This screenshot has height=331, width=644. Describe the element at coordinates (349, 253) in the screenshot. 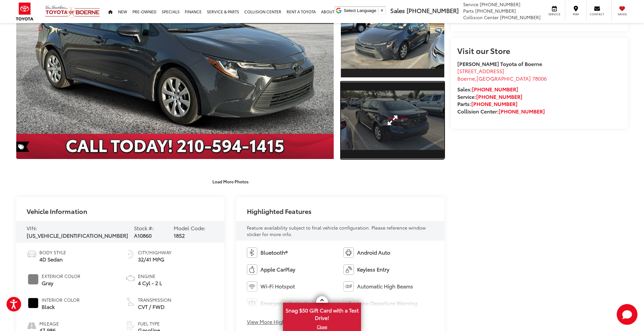

I see `img: Android Auto` at that location.